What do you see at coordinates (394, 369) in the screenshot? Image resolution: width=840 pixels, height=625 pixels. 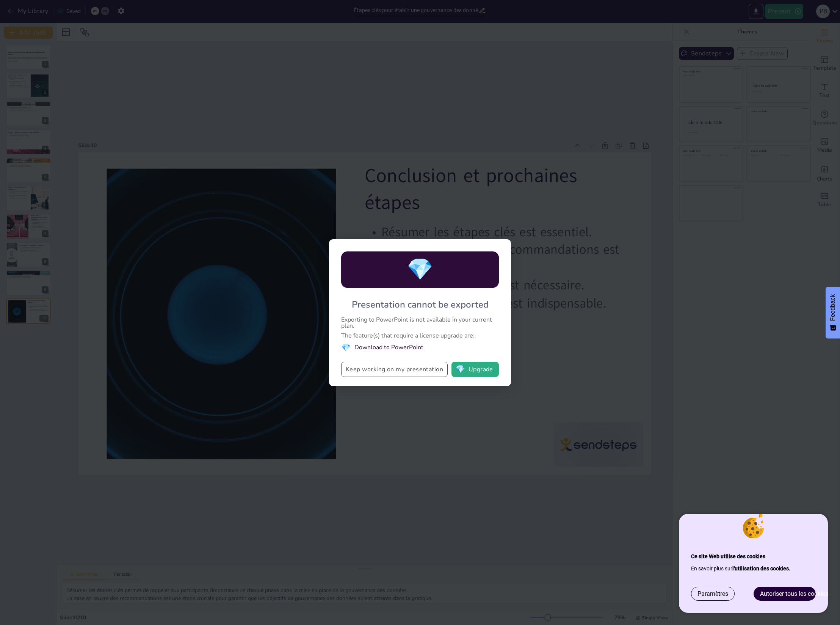 I see `button: Keep working on my presentation` at bounding box center [394, 369].